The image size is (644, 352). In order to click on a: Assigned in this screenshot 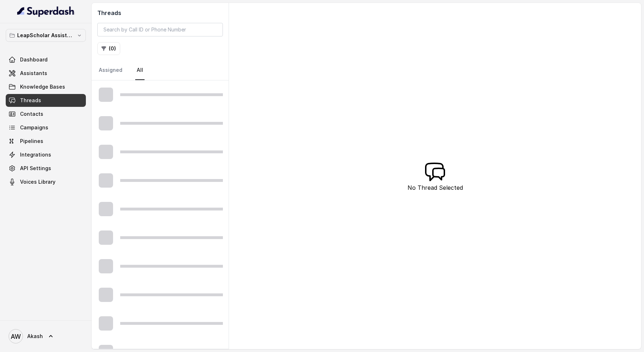, I will do `click(111, 70)`.